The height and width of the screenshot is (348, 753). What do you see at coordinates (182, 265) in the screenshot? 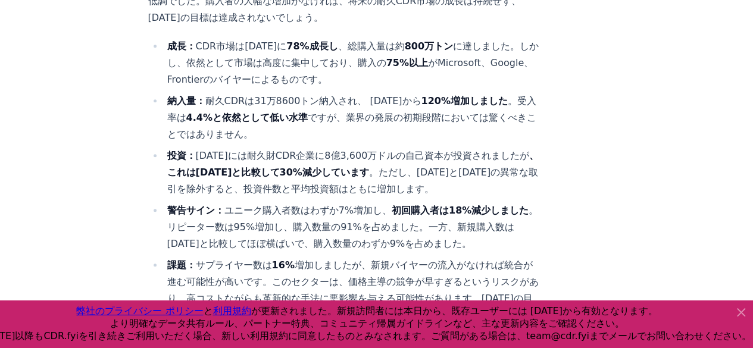
I see `font: 課題：` at bounding box center [182, 265].